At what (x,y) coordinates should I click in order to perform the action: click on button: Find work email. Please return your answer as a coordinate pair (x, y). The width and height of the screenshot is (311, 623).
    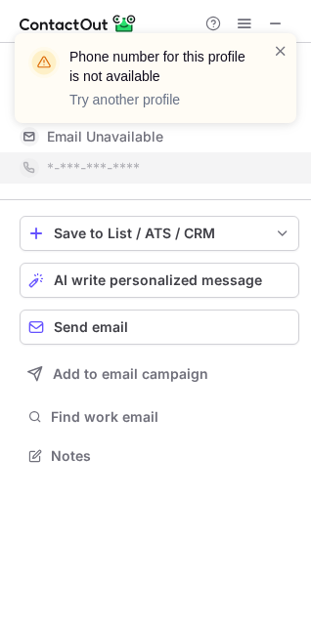
    Looking at the image, I should click on (159, 417).